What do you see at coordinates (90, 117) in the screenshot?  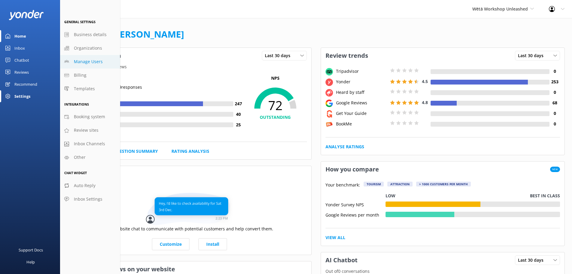 I see `a: Booking system` at bounding box center [90, 117].